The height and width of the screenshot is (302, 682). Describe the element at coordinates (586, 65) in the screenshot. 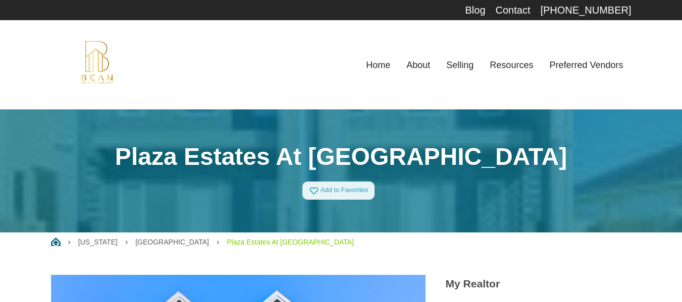

I see `a: Preferred Vendors` at that location.